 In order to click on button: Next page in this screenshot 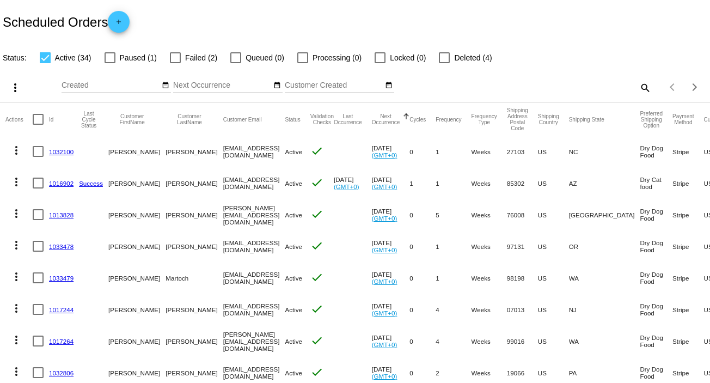, I will do `click(694, 87)`.